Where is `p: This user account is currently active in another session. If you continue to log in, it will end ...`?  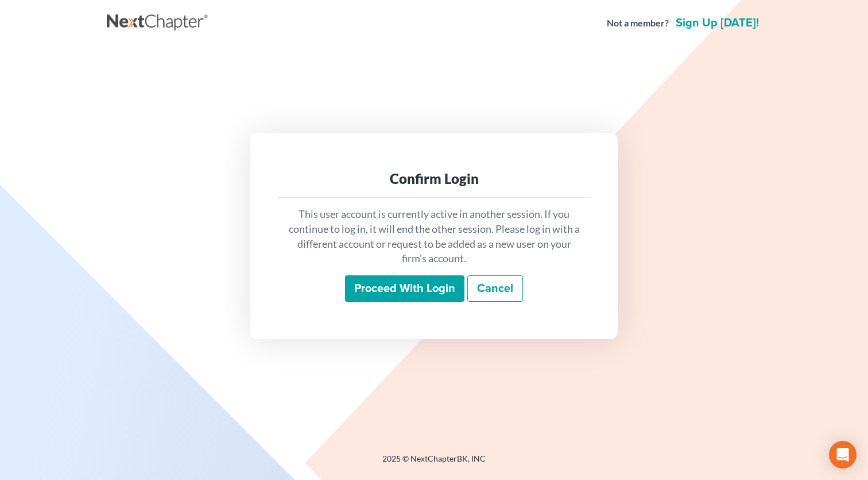 p: This user account is currently active in another session. If you continue to log in, it will end ... is located at coordinates (434, 236).